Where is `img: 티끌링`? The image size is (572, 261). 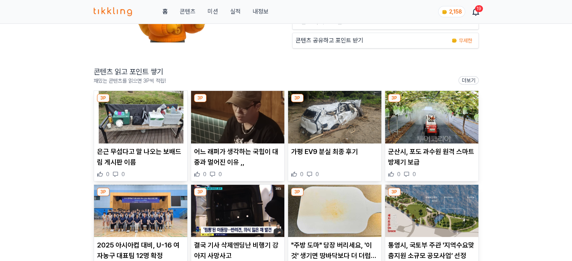 img: 티끌링 is located at coordinates (113, 12).